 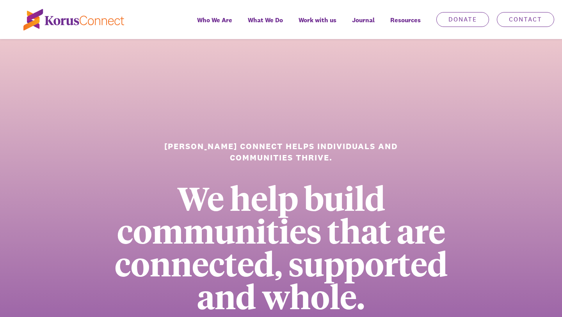 I want to click on img: korus-connect%2Fc5177985-88d5-491d-9cd7-4a1febad1357_logo.svg, so click(x=74, y=20).